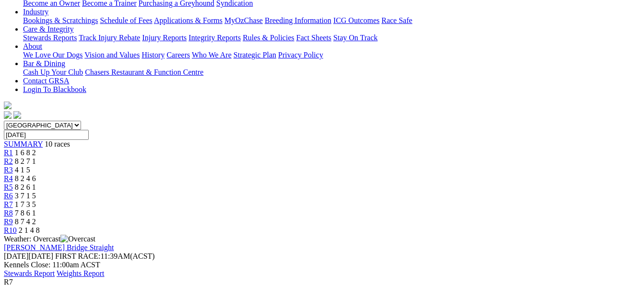 The image size is (644, 286). What do you see at coordinates (10, 230) in the screenshot?
I see `span: R10` at bounding box center [10, 230].